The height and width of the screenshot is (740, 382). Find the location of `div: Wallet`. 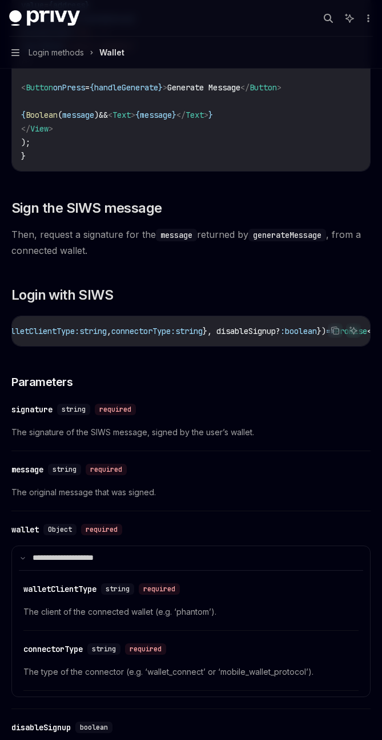

div: Wallet is located at coordinates (112, 53).